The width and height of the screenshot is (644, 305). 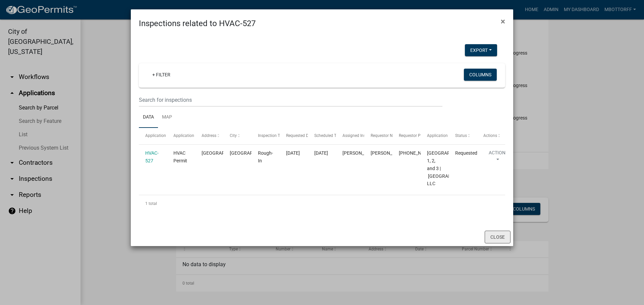 What do you see at coordinates (329, 136) in the screenshot?
I see `span: Scheduled Time` at bounding box center [329, 136].